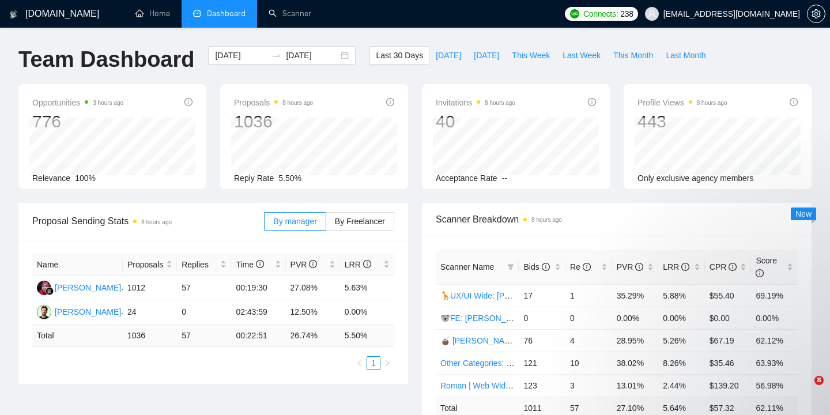  Describe the element at coordinates (78, 103) in the screenshot. I see `span: Opportunities` at that location.